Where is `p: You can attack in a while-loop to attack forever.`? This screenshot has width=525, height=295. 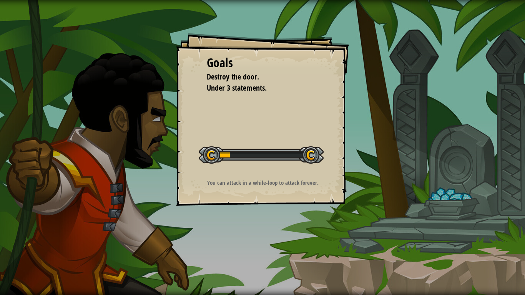
p: You can attack in a while-loop to attack forever. is located at coordinates (262, 182).